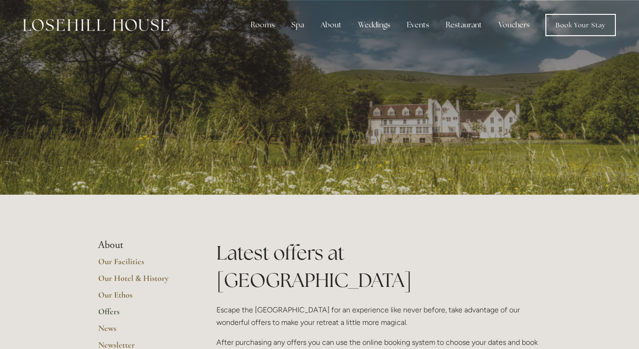 This screenshot has height=349, width=639. Describe the element at coordinates (464, 25) in the screenshot. I see `div: Restaurant` at that location.